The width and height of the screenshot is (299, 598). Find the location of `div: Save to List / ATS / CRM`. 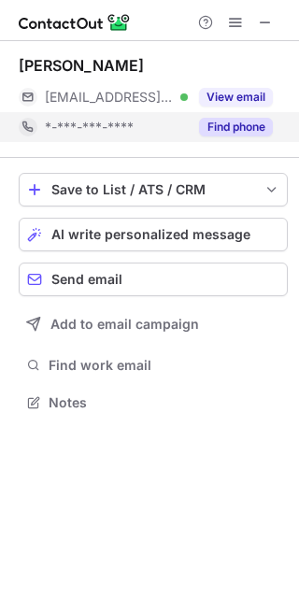

div: Save to List / ATS / CRM is located at coordinates (153, 190).